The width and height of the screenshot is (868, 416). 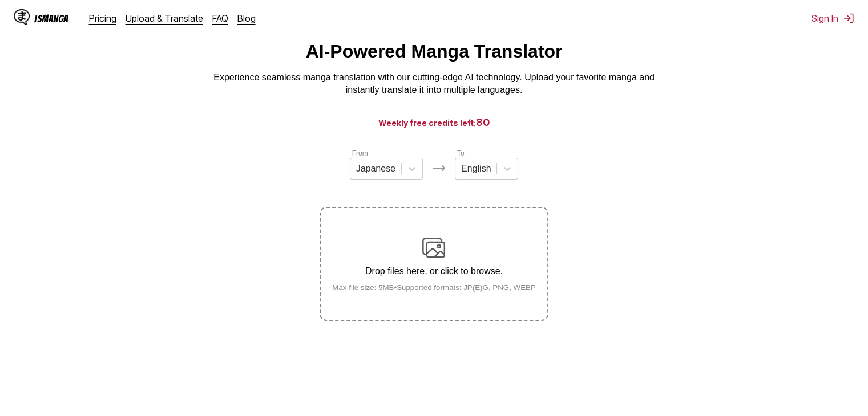 I want to click on a: FAQ, so click(x=220, y=19).